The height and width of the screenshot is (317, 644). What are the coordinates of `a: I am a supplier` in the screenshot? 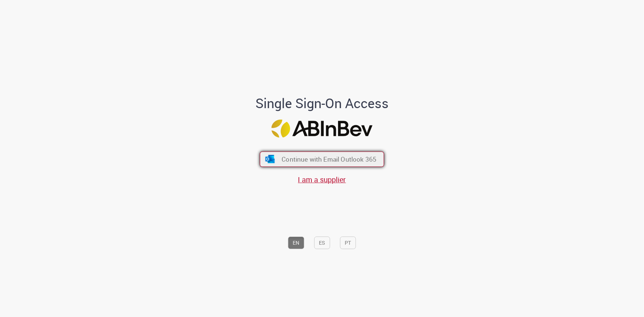 It's located at (322, 180).